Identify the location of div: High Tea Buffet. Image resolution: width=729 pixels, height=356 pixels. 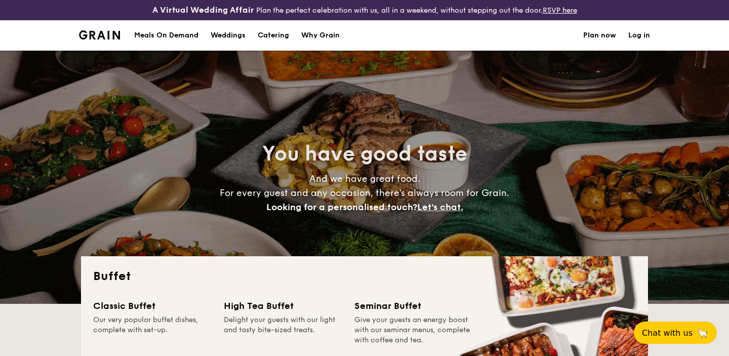
(283, 306).